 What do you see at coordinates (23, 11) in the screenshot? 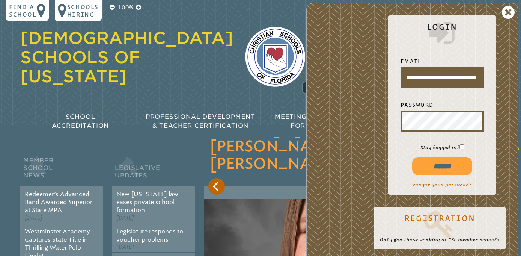
I see `p: Find a school` at bounding box center [23, 11].